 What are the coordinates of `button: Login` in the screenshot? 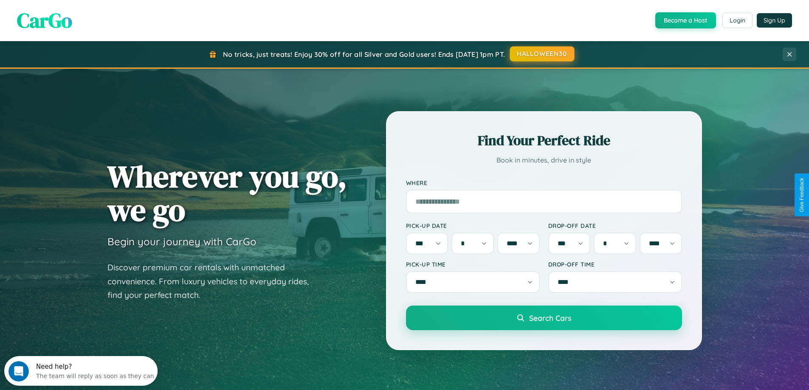 It's located at (737, 20).